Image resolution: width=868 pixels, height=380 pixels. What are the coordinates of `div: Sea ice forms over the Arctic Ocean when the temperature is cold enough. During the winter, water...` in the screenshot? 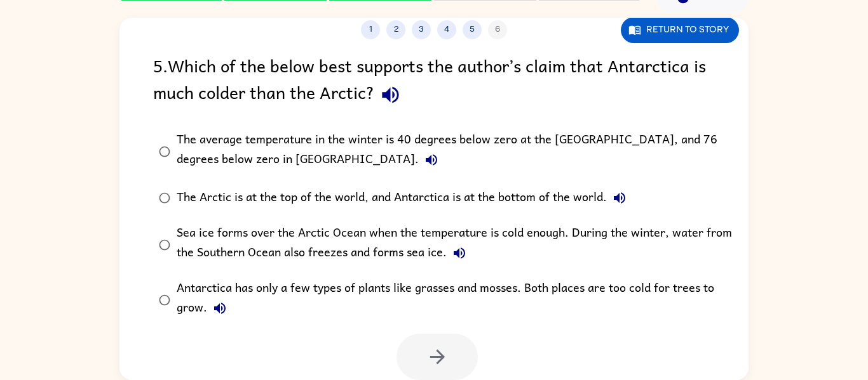 It's located at (455, 244).